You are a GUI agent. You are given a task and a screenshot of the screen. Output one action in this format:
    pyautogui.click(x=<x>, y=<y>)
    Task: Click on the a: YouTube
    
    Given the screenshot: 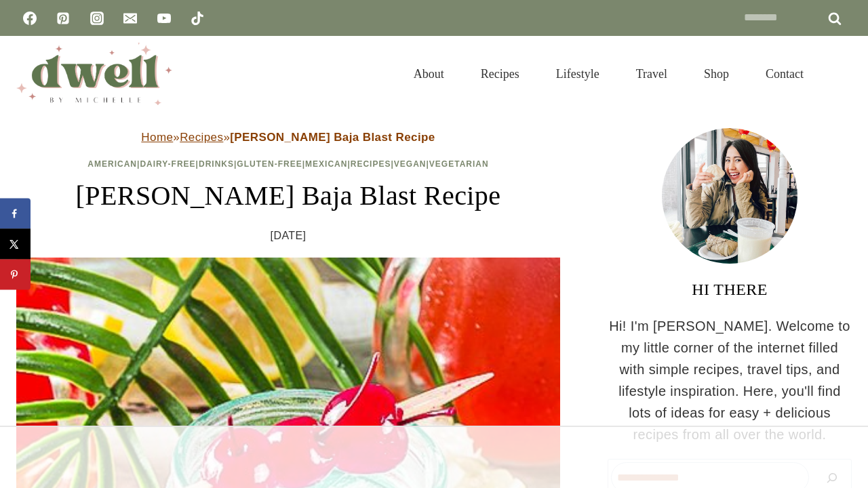 What is the action you would take?
    pyautogui.click(x=164, y=19)
    